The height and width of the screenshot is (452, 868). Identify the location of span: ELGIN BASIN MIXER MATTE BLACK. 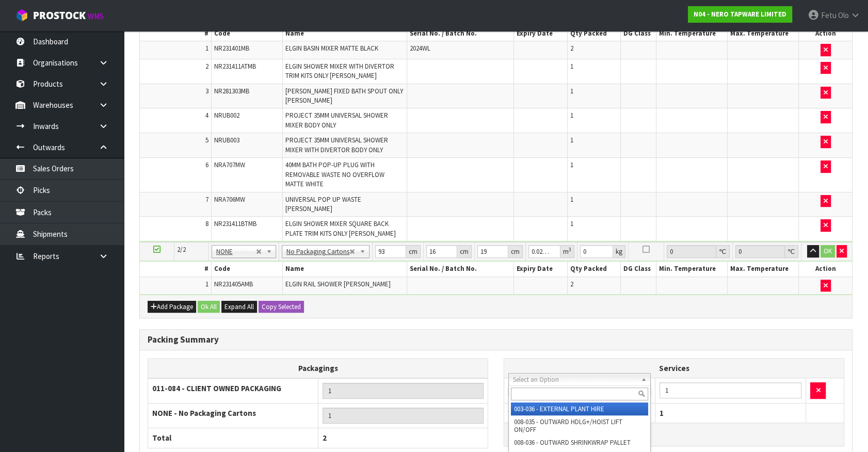
(332, 48).